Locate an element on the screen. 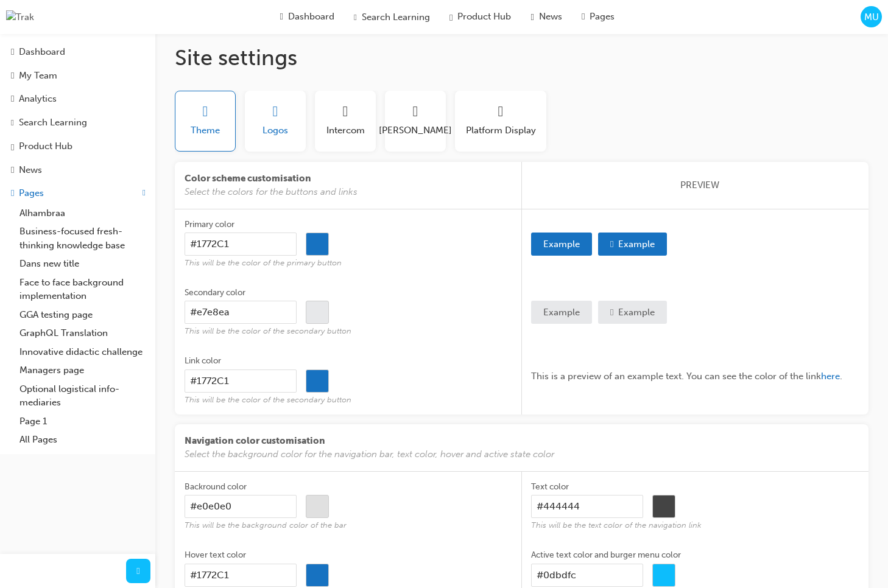  span: Logos is located at coordinates (275, 131).